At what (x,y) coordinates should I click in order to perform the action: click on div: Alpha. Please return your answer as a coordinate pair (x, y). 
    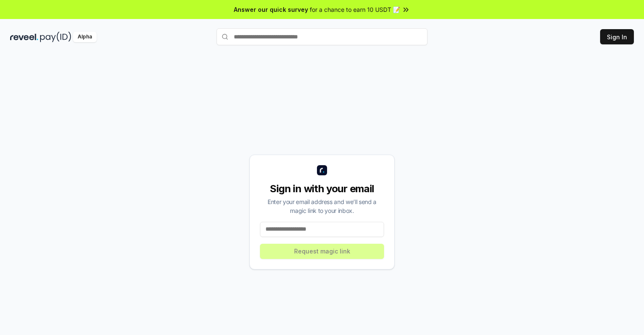
    Looking at the image, I should click on (85, 37).